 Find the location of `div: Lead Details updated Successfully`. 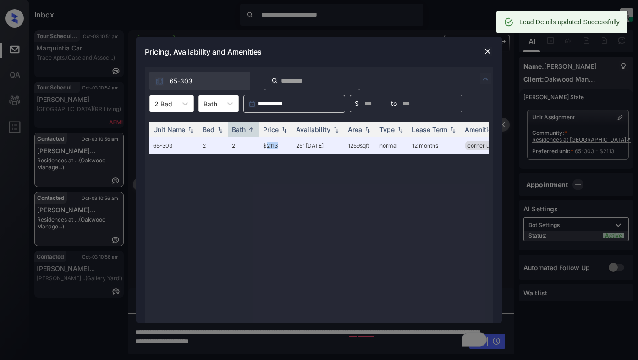

div: Lead Details updated Successfully is located at coordinates (570, 22).